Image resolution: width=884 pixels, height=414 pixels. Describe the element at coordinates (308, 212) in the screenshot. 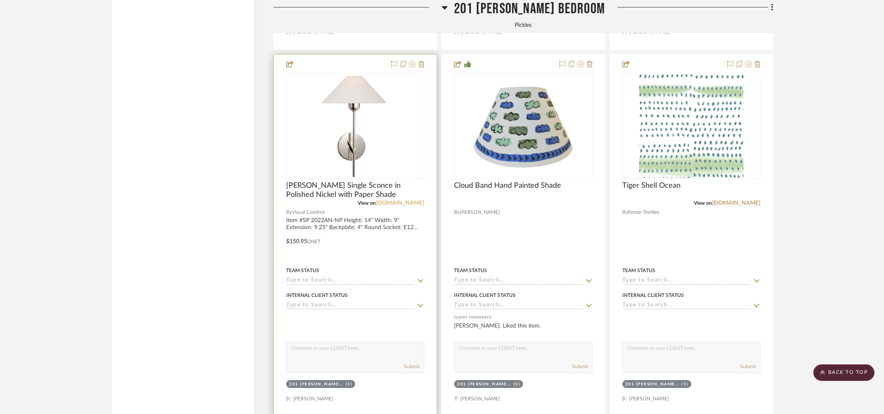

I see `span: Visual Comfort` at that location.